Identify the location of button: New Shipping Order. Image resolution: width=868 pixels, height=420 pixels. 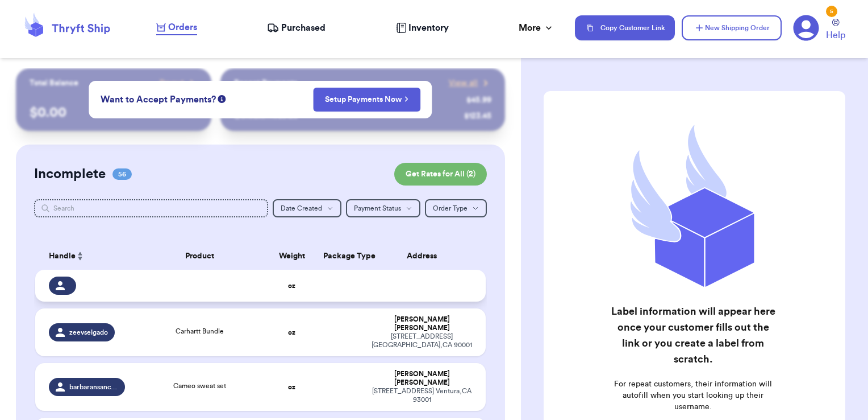
(732, 28).